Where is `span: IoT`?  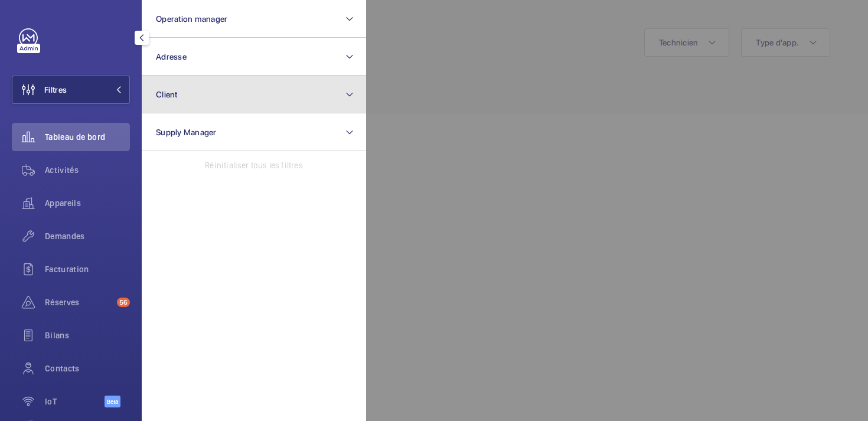 span: IoT is located at coordinates (74, 402).